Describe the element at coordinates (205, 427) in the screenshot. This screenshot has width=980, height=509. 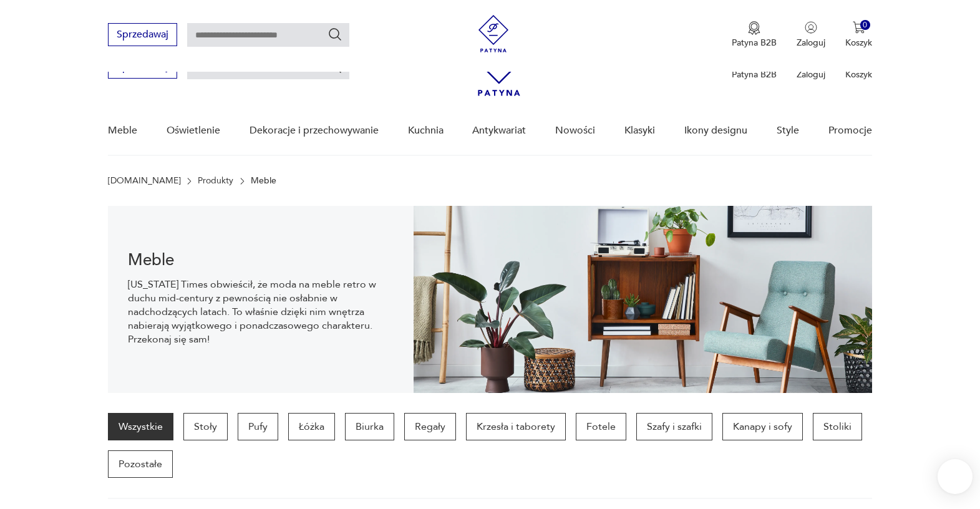
I see `a: Stoły` at that location.